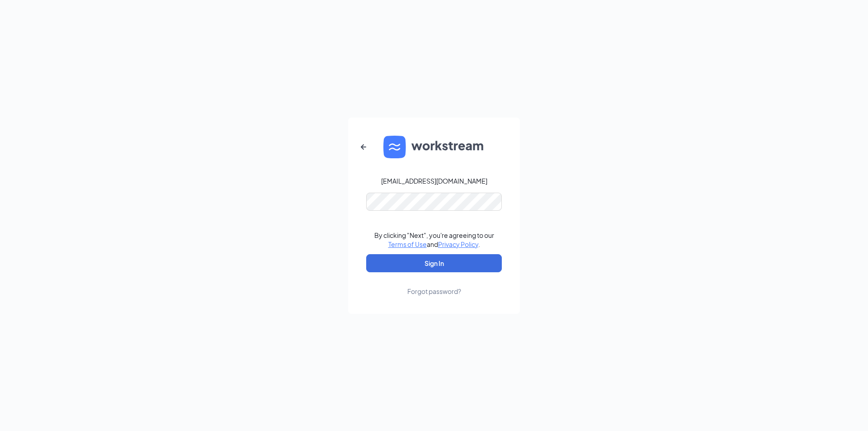 Image resolution: width=868 pixels, height=431 pixels. What do you see at coordinates (407, 244) in the screenshot?
I see `a: Terms of Use` at bounding box center [407, 244].